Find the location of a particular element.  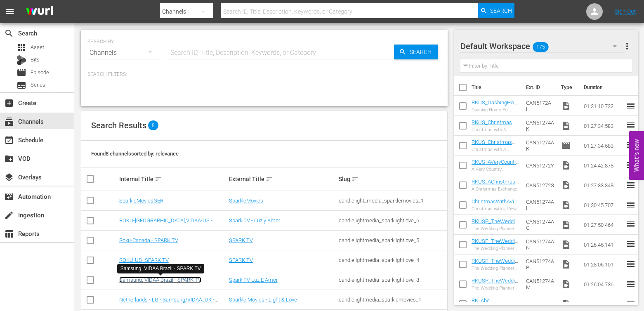

td: 01:31:10.732 is located at coordinates (603, 106).